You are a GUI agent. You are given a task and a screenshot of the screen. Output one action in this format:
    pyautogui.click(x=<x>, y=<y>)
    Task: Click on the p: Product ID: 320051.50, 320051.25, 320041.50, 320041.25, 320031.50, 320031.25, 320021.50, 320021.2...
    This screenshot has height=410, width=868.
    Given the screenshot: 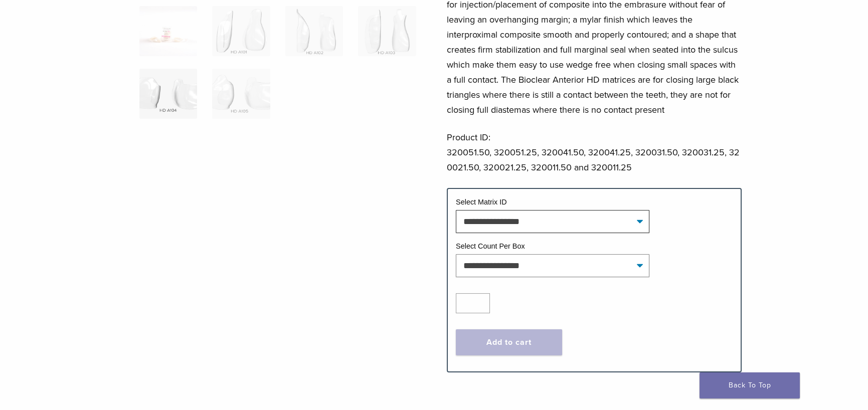 What is the action you would take?
    pyautogui.click(x=594, y=152)
    